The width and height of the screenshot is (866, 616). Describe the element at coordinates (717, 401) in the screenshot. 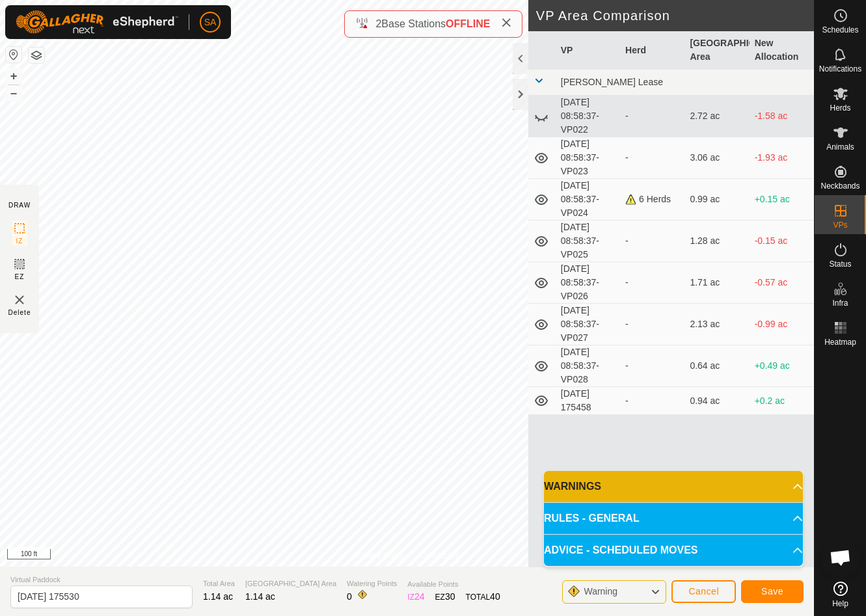

I see `td: 0.94 ac` at that location.